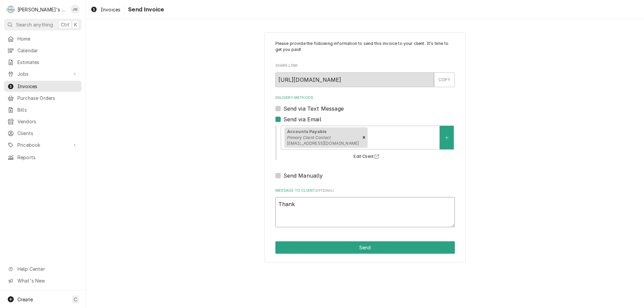 The height and width of the screenshot is (308, 644). I want to click on div: Button Group, so click(365, 248).